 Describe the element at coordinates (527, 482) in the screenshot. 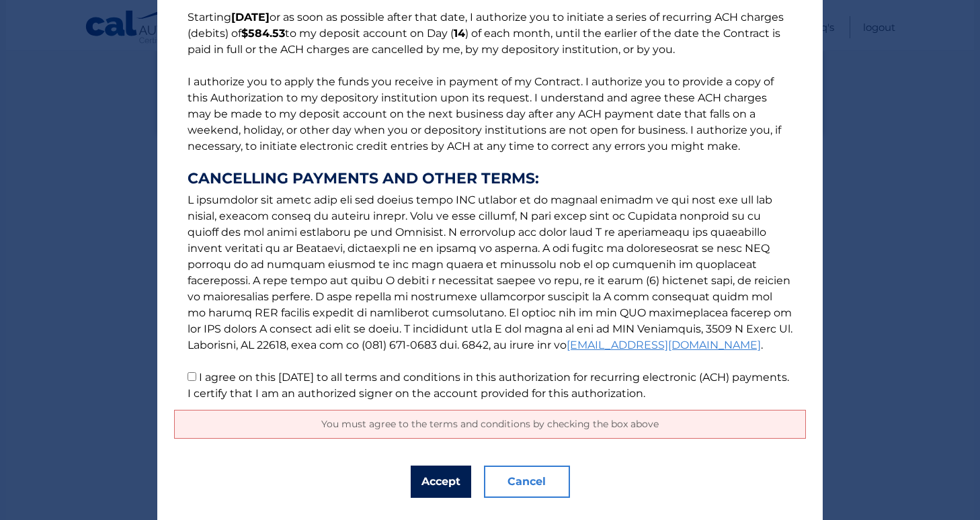

I see `button: Cancel` at that location.